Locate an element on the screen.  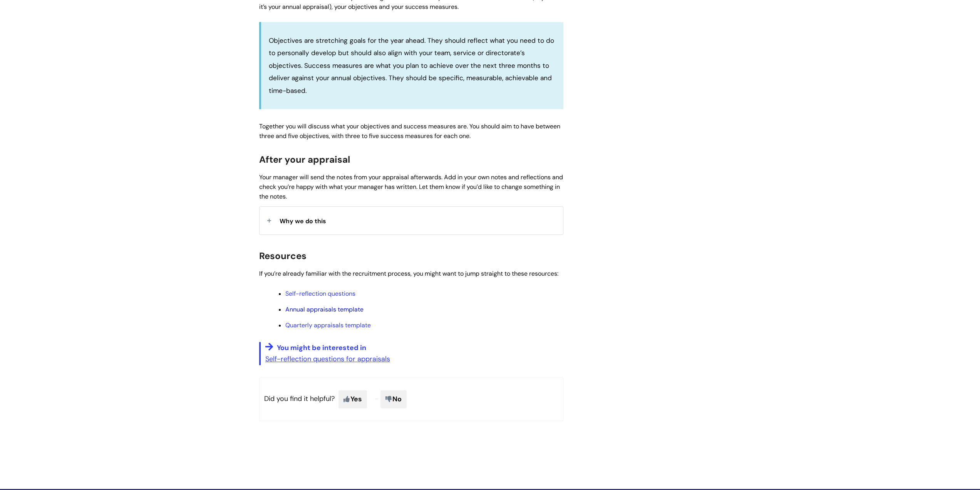
span: No is located at coordinates (394, 399).